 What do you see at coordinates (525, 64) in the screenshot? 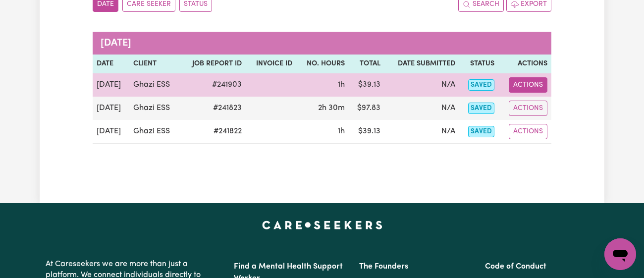
I see `th: Actions` at bounding box center [525, 64].